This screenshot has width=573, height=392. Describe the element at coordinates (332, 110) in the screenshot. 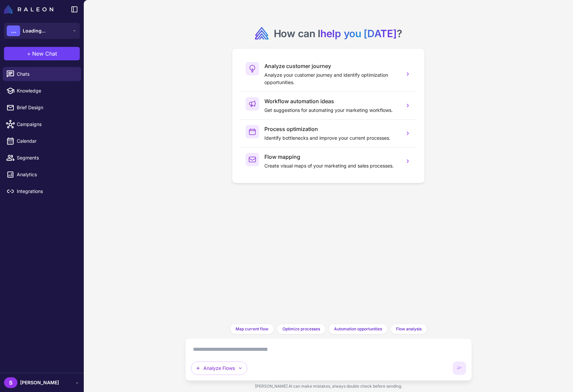

I see `p: Get suggestions for automating your marketing workflows.` at that location.